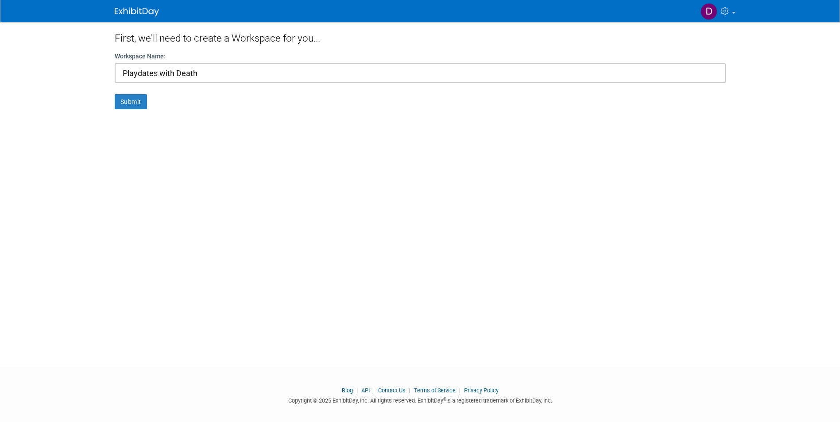 This screenshot has width=840, height=422. What do you see at coordinates (481, 390) in the screenshot?
I see `a: Privacy Policy` at bounding box center [481, 390].